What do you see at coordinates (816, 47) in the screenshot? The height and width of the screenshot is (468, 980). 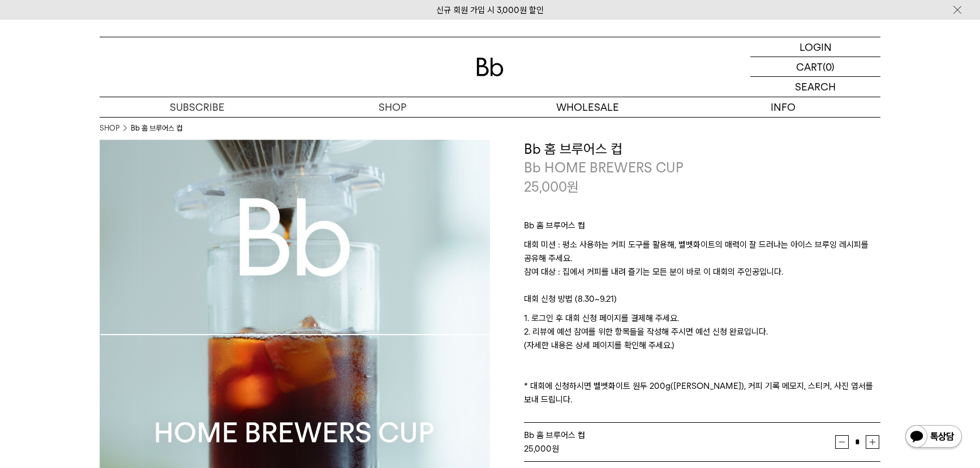 I see `p: LOGIN` at bounding box center [816, 47].